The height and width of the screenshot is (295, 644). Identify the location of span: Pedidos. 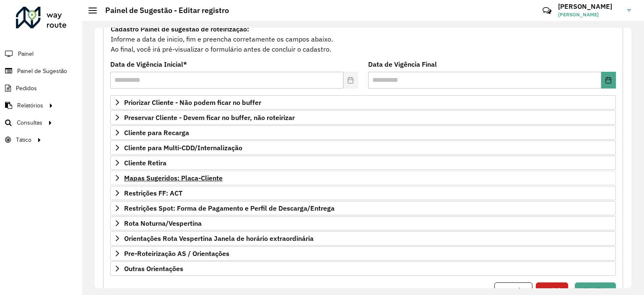
(27, 88).